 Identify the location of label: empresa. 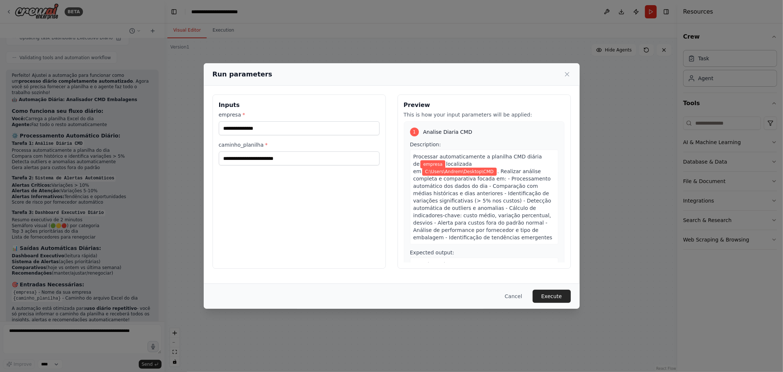
(299, 115).